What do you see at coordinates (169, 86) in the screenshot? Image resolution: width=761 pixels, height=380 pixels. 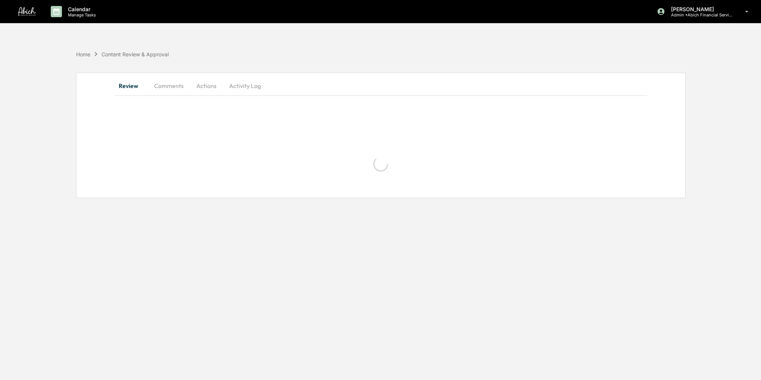 I see `button: Comments` at bounding box center [169, 86].